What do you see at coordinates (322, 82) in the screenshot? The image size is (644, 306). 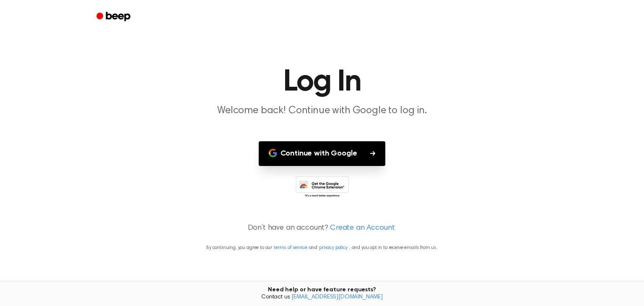 I see `h1: Log In` at bounding box center [322, 82].